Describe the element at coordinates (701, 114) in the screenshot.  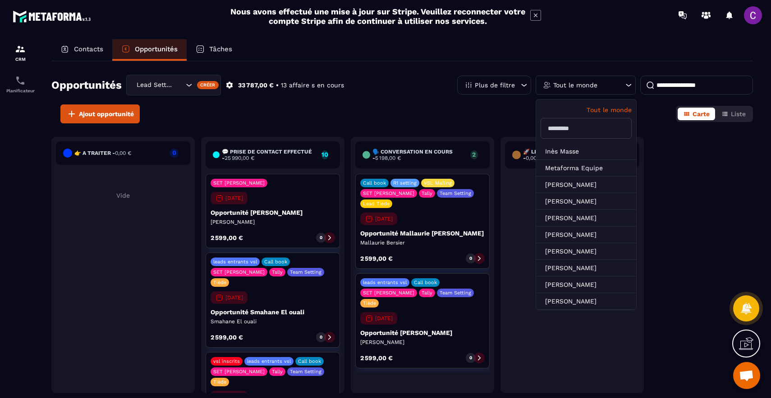
I see `span: Carte` at that location.